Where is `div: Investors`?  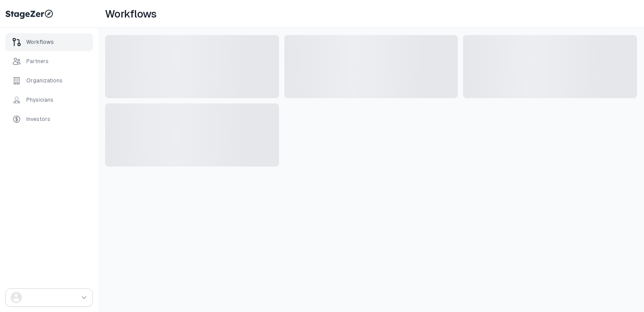 div: Investors is located at coordinates (38, 119).